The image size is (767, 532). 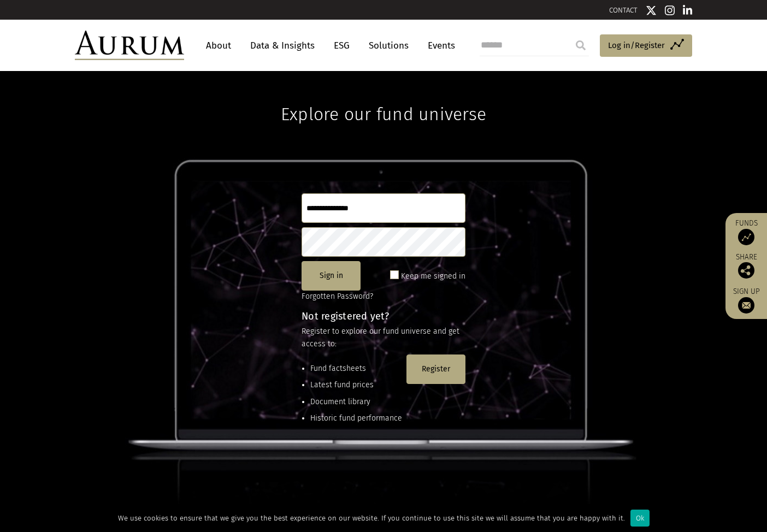 What do you see at coordinates (746, 232) in the screenshot?
I see `a: Funds` at bounding box center [746, 232].